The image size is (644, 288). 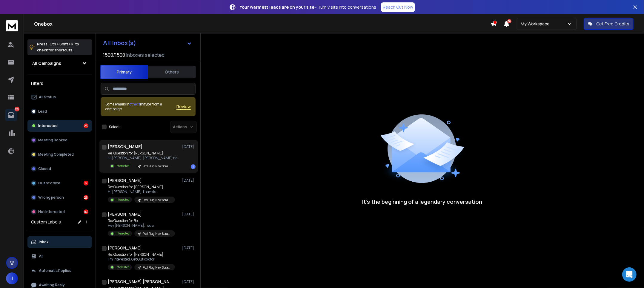 I want to click on a: Reach Out Now, so click(x=398, y=7).